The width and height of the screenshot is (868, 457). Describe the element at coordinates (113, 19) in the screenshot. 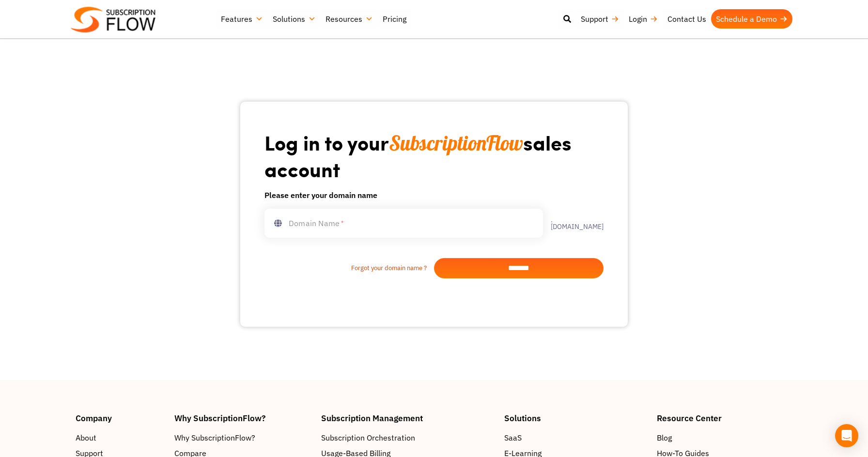

I see `img: Subscriptionflow` at that location.